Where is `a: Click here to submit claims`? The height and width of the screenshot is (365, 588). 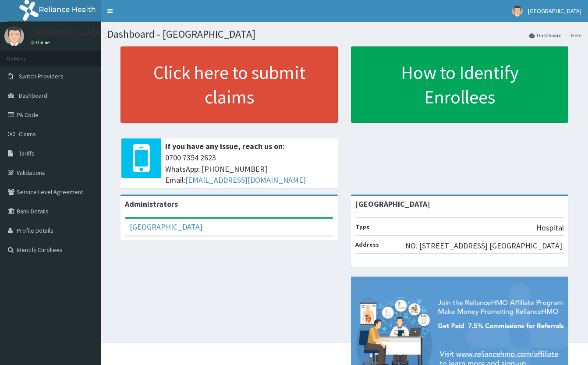 a: Click here to submit claims is located at coordinates (229, 85).